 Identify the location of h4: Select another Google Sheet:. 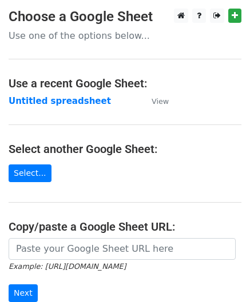
(125, 149).